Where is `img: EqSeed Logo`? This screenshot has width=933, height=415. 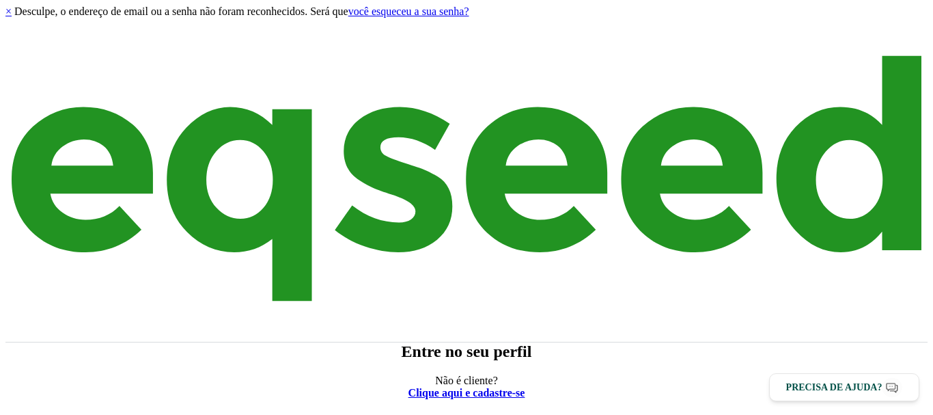
img: EqSeed Logo is located at coordinates (466, 178).